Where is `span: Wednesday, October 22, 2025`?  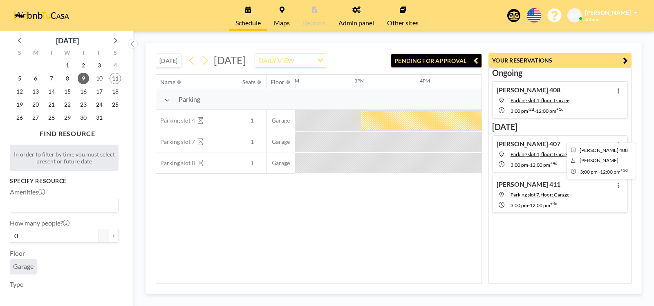 span: Wednesday, October 22, 2025 is located at coordinates (67, 105).